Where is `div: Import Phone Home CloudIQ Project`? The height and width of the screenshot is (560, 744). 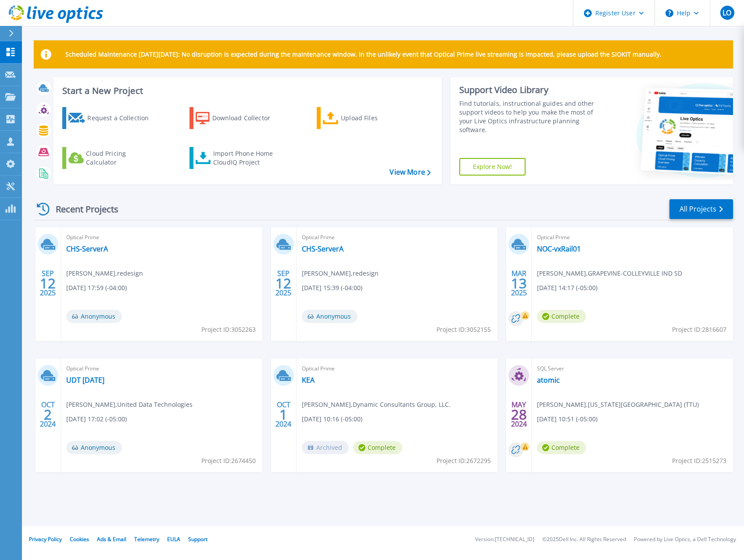 div: Import Phone Home CloudIQ Project is located at coordinates (248, 158).